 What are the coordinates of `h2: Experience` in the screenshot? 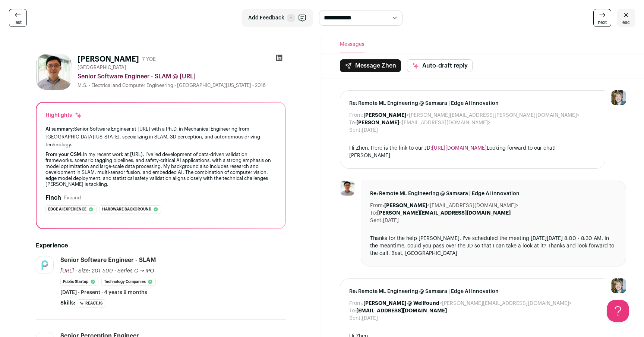 It's located at (160, 245).